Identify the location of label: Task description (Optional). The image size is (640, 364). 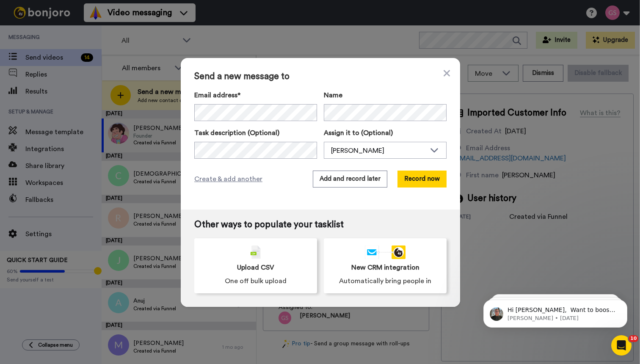
(256, 133).